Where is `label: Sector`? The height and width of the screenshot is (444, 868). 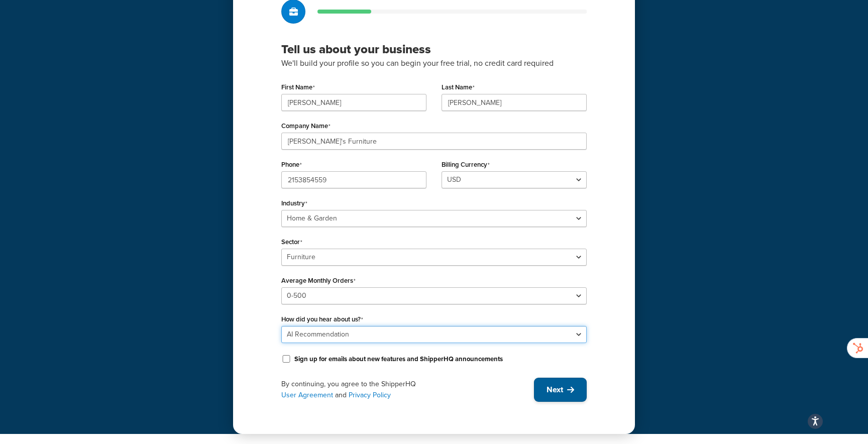
label: Sector is located at coordinates (292, 242).